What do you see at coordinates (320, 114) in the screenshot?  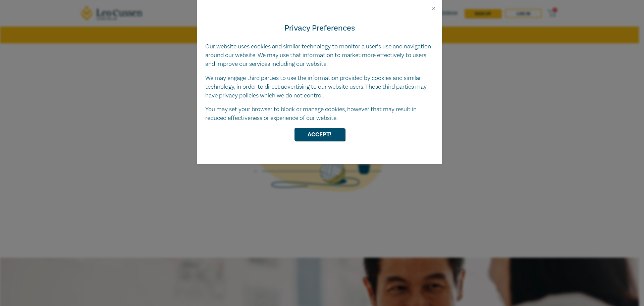 I see `p: You may set your browser to block or manage cookies, however that may result in reduced effective...` at bounding box center [320, 114].